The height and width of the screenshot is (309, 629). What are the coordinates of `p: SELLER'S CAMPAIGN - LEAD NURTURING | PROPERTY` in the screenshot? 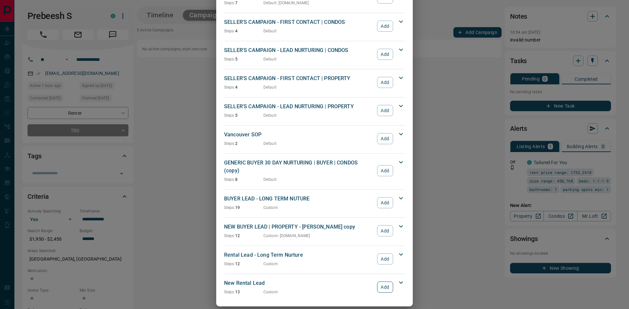 It's located at (299, 107).